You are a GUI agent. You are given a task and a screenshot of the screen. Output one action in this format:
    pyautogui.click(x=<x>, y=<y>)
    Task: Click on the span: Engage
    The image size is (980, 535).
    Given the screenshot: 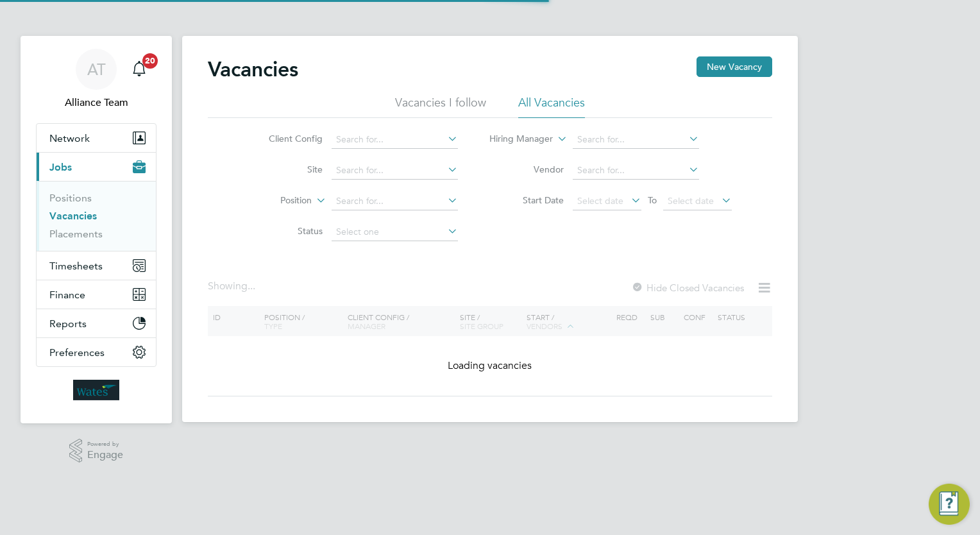 What is the action you would take?
    pyautogui.click(x=105, y=455)
    